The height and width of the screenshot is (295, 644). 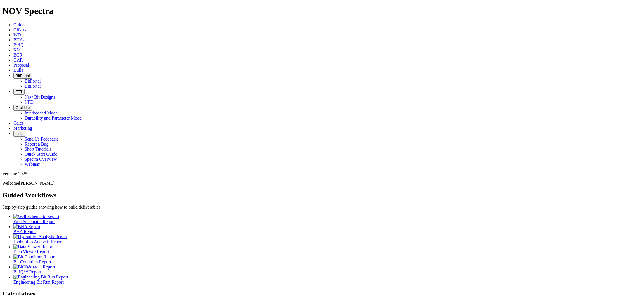 I want to click on span: OrbitLite, so click(x=23, y=107).